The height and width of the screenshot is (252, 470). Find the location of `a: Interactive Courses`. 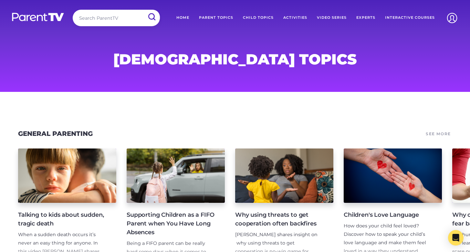

a: Interactive Courses is located at coordinates (410, 18).